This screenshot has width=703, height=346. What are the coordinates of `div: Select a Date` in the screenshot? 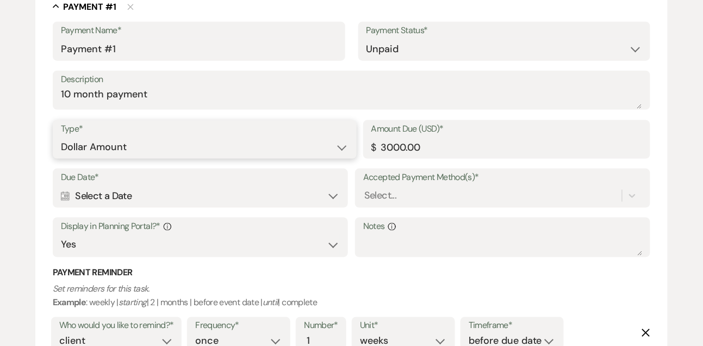 It's located at (200, 196).